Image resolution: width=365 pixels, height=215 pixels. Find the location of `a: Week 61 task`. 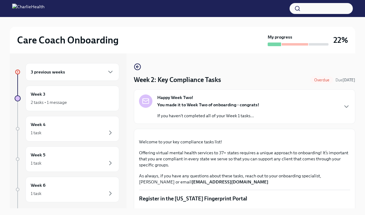

a: Week 61 task is located at coordinates (67, 190).